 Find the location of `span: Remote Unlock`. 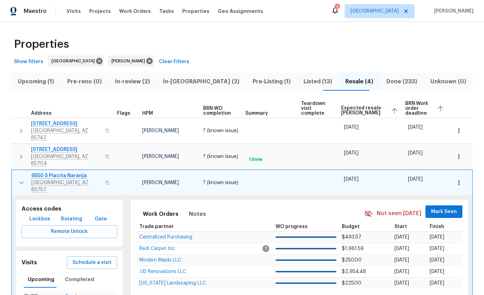

span: Remote Unlock is located at coordinates (69, 232).